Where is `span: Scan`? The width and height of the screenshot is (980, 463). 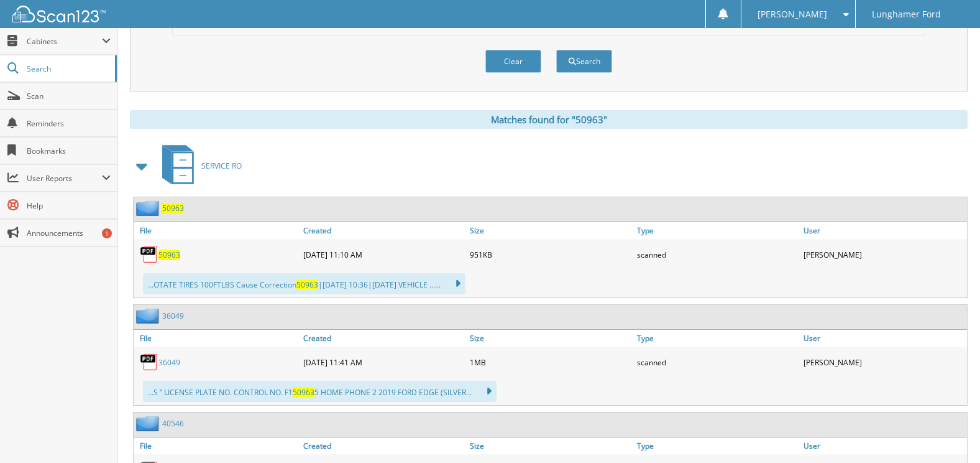 span: Scan is located at coordinates (68, 96).